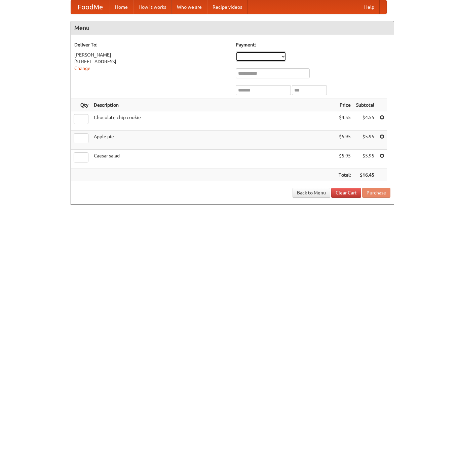  I want to click on td: Caesar salad, so click(213, 159).